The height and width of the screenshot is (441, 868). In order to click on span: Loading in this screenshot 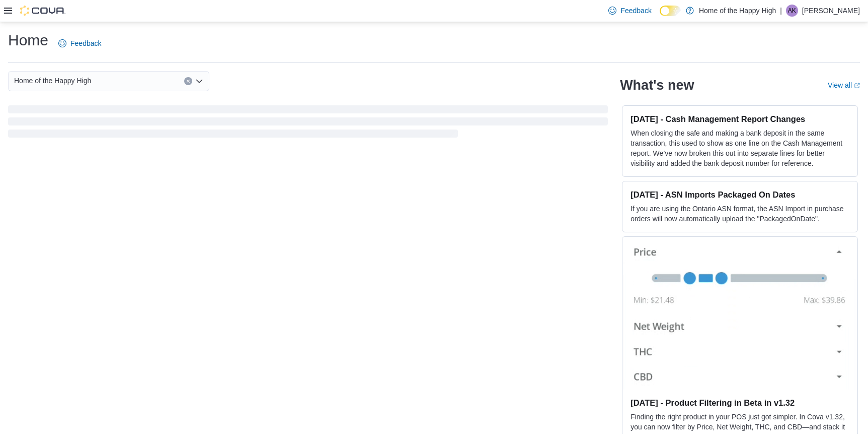, I will do `click(308, 124)`.